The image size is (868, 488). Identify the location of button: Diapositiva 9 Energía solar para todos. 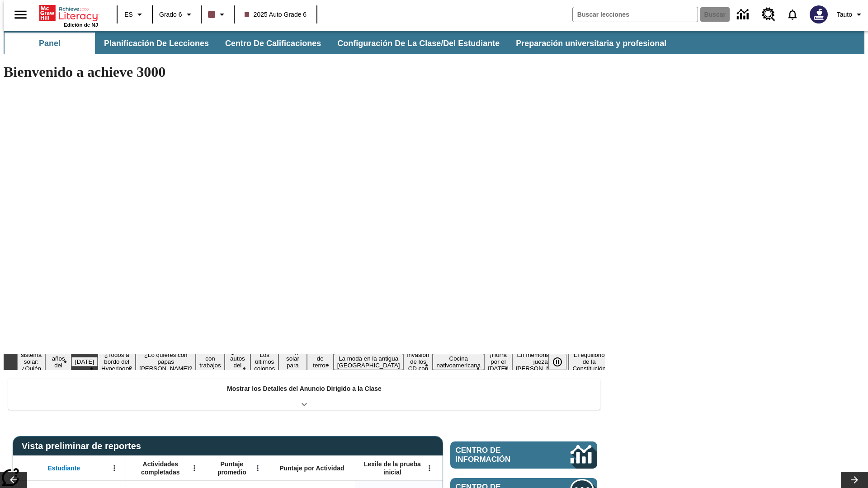
(293, 362).